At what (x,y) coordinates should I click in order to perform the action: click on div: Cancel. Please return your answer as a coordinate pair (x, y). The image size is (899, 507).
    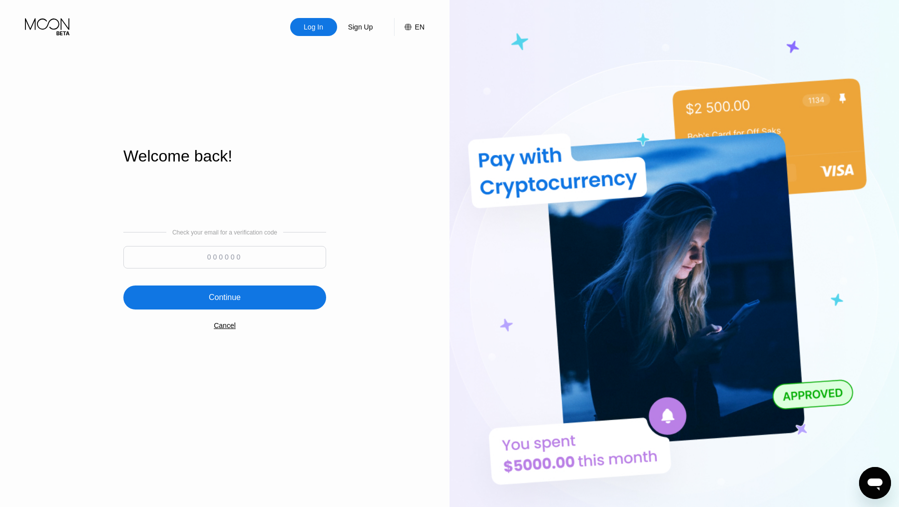
    Looking at the image, I should click on (225, 325).